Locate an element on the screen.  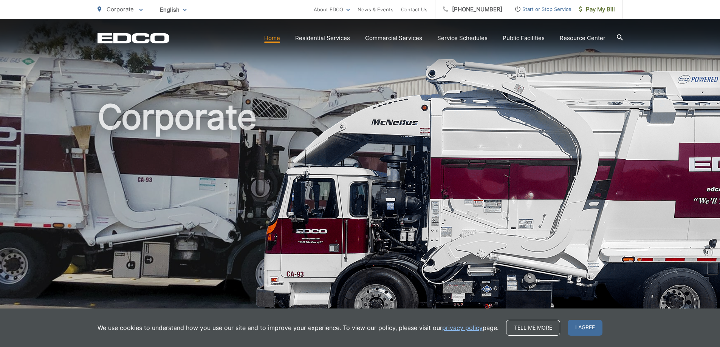
a: Service Schedules is located at coordinates (462, 38).